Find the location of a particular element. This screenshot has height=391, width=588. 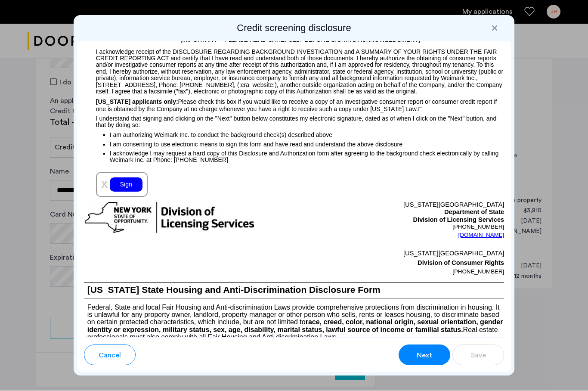

p: Department of State is located at coordinates (399, 213).